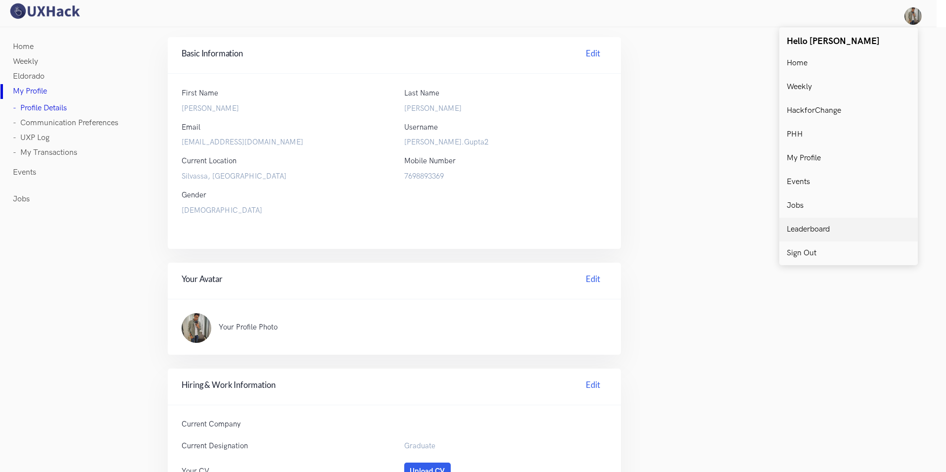 This screenshot has height=472, width=946. What do you see at coordinates (797, 63) in the screenshot?
I see `p: Home` at bounding box center [797, 63].